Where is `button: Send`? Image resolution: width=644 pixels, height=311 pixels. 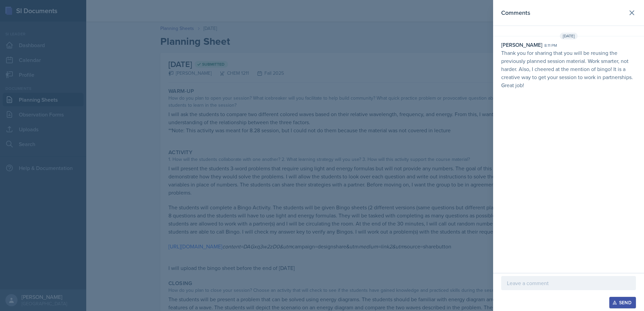 button: Send is located at coordinates (622, 303).